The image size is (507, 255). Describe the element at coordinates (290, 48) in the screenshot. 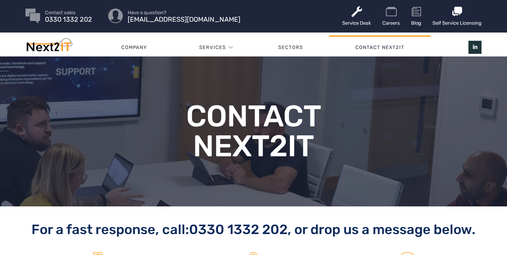

I see `a: Sectors` at that location.